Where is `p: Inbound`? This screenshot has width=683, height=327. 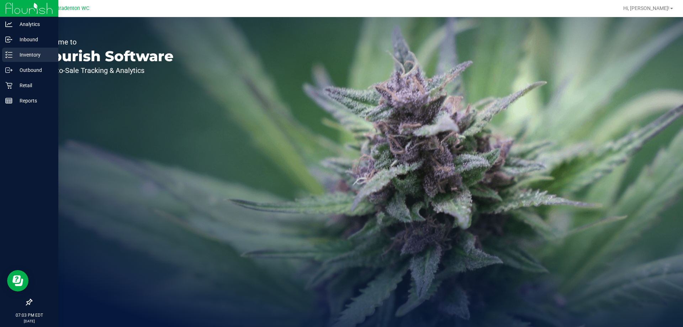
p: Inbound is located at coordinates (34, 39).